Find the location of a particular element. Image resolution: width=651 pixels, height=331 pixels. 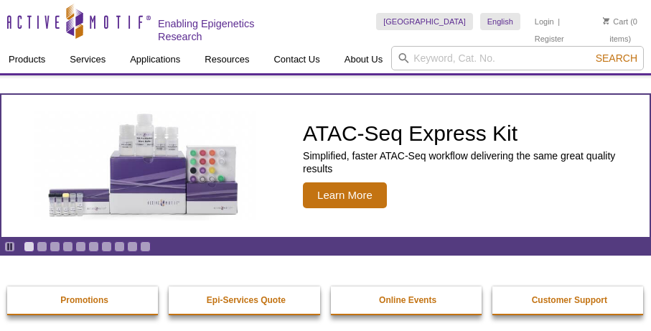

a: Cart is located at coordinates (615, 22).